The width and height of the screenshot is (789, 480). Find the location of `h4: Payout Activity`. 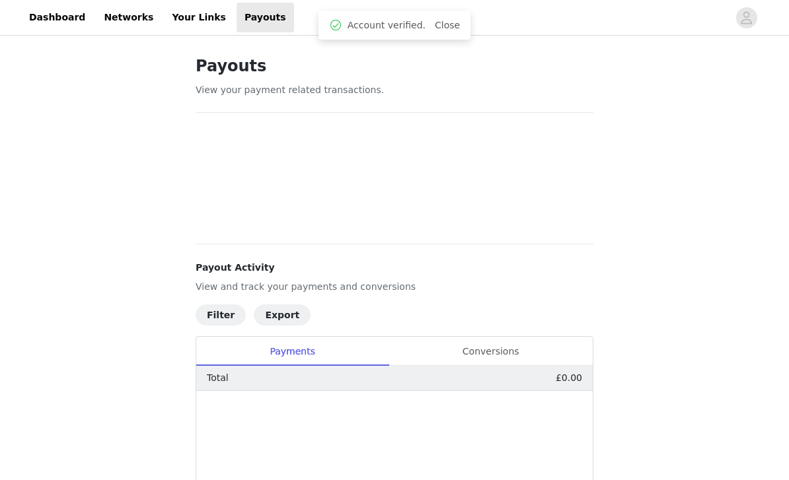

h4: Payout Activity is located at coordinates (394, 268).